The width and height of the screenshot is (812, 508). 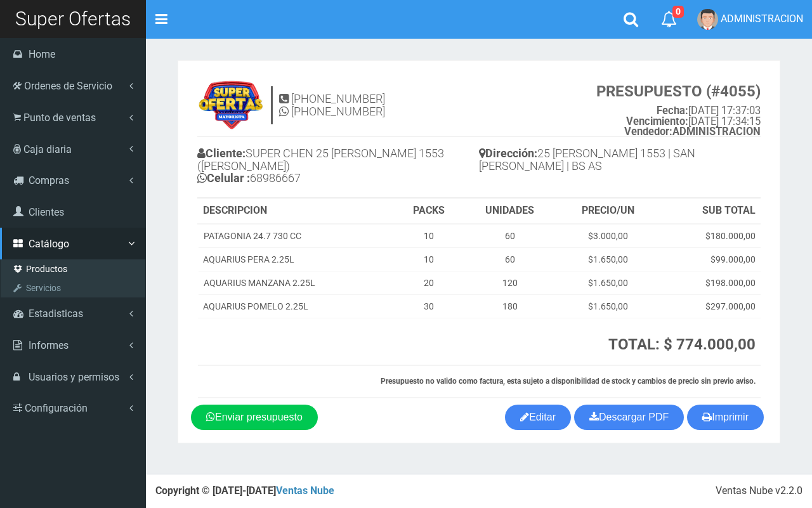 I want to click on td: 120, so click(x=510, y=283).